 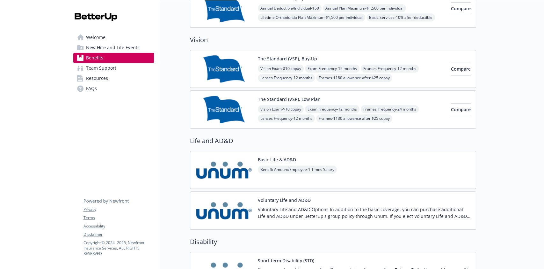 I want to click on span: Welcome, so click(x=96, y=37).